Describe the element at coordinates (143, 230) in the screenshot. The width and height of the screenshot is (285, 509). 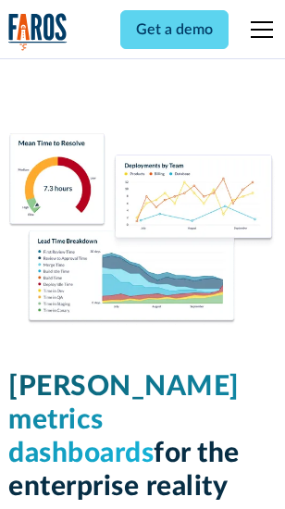
I see `img: Dora Metrics Dashboard` at that location.